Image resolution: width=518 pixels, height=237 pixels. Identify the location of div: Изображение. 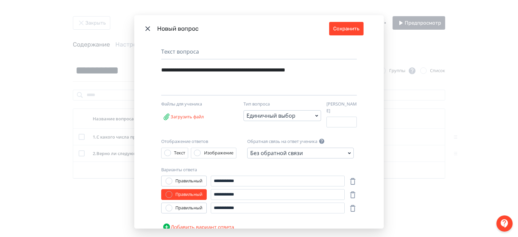
(219, 153).